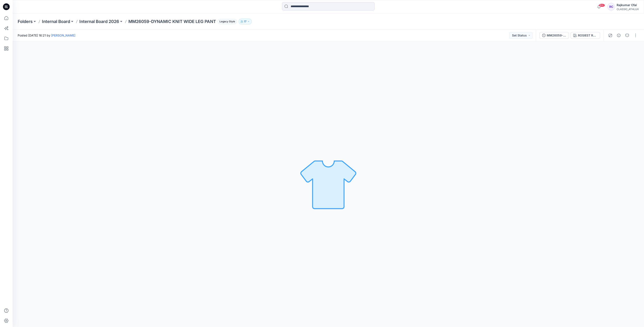  I want to click on button: Details, so click(619, 35).